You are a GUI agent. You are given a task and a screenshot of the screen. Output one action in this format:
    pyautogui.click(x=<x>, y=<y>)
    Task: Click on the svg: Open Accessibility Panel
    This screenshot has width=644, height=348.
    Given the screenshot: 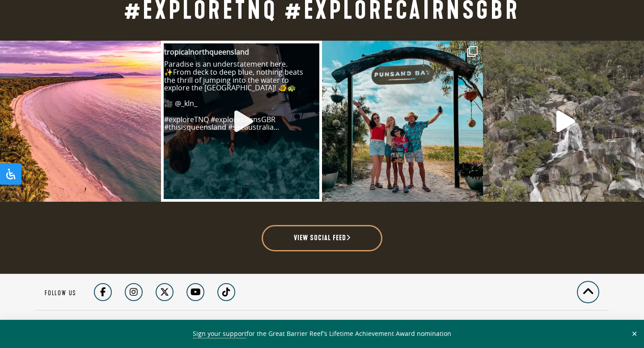 What is the action you would take?
    pyautogui.click(x=11, y=174)
    